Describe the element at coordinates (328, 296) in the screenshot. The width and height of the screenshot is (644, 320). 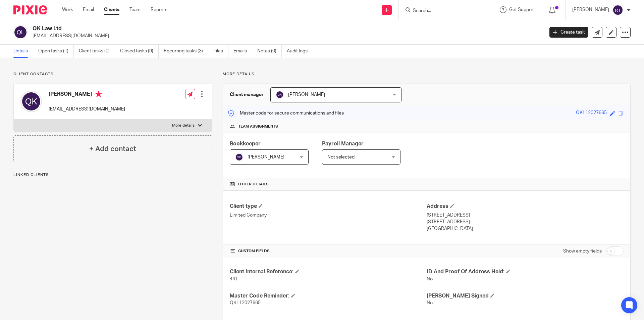
I see `h4: Master Code Reminder:` at that location.